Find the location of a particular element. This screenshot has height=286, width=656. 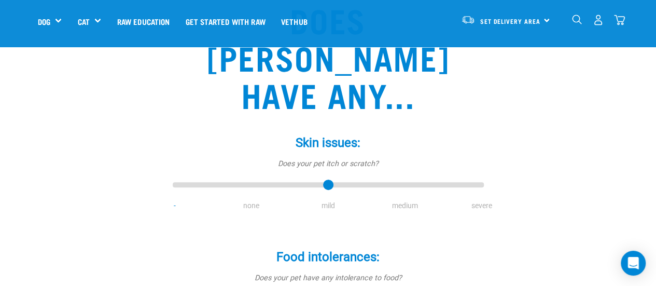

li: severe is located at coordinates (481, 205).